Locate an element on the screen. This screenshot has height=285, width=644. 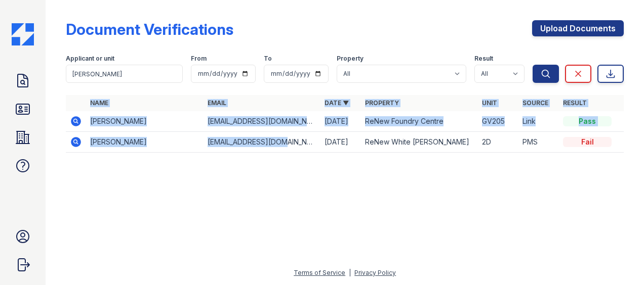
label: From is located at coordinates (198, 59).